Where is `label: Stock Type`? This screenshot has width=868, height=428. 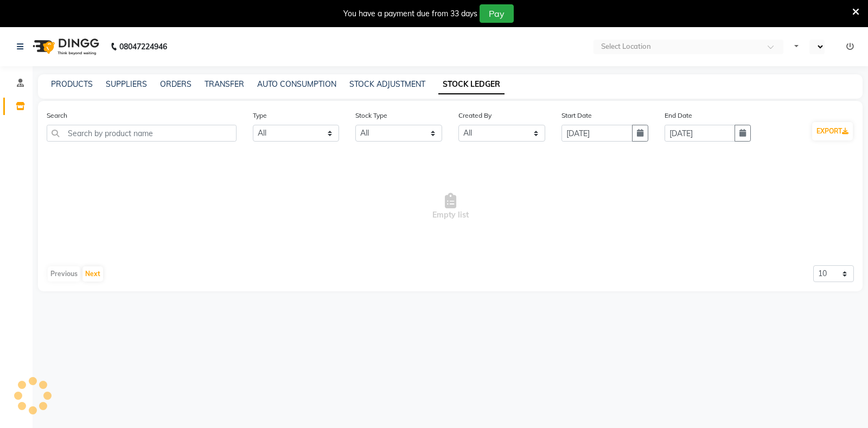 label: Stock Type is located at coordinates (371, 116).